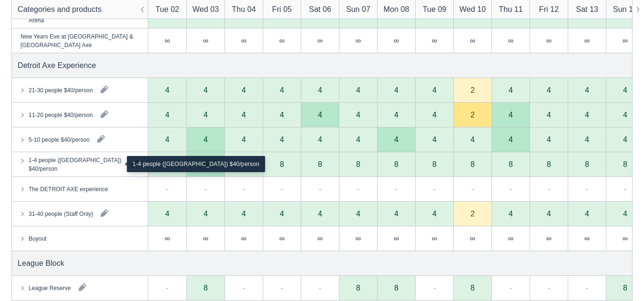  What do you see at coordinates (60, 214) in the screenshot?
I see `div: 31-40 people (Staff Only)` at bounding box center [60, 214].